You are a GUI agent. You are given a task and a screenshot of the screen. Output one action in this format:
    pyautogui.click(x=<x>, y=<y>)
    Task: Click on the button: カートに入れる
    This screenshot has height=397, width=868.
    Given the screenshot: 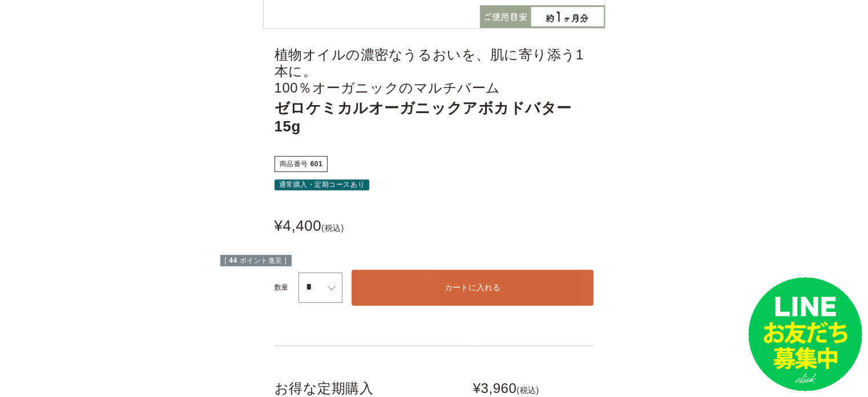 What is the action you would take?
    pyautogui.click(x=473, y=287)
    